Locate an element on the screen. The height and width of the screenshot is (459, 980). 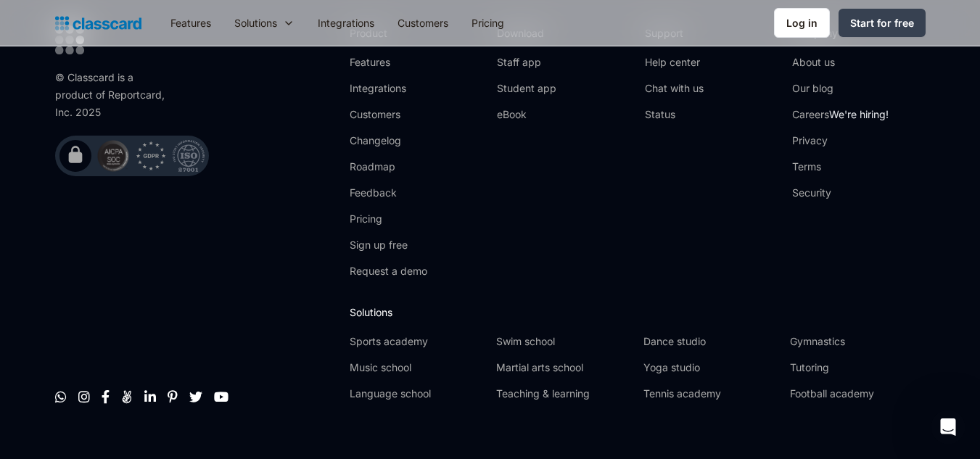
a: home is located at coordinates (98, 23).